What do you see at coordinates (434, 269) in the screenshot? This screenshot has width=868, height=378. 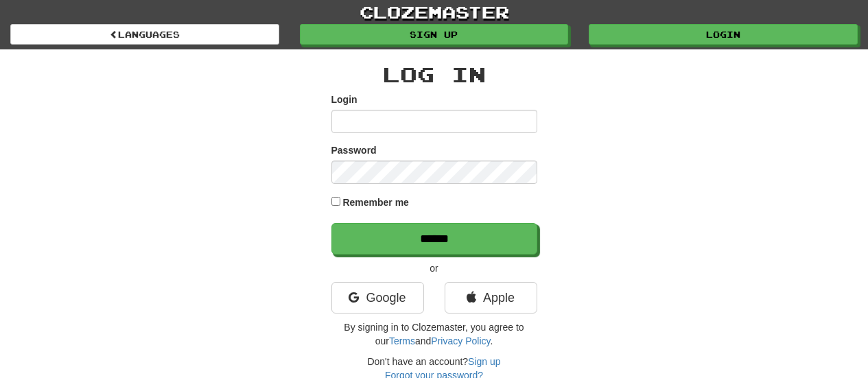 I see `p: or` at bounding box center [434, 269].